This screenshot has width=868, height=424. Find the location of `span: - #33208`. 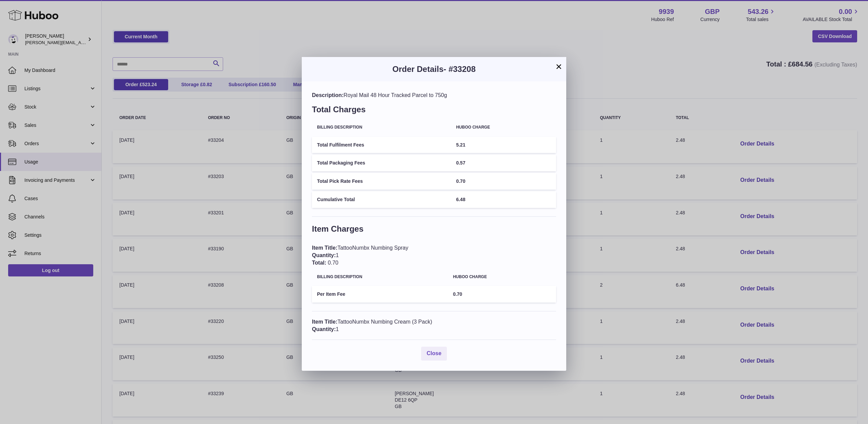

span: - #33208 is located at coordinates (460, 69).